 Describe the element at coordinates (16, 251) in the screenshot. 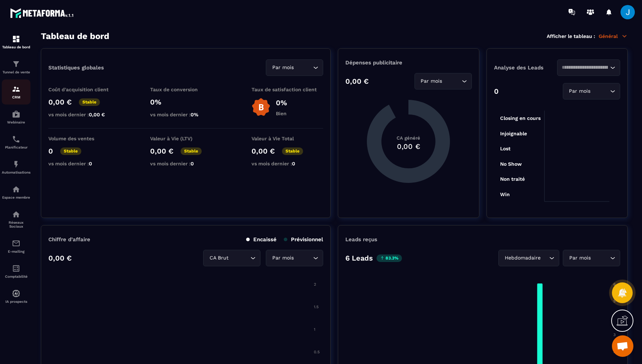

I see `p: E-mailing` at that location.